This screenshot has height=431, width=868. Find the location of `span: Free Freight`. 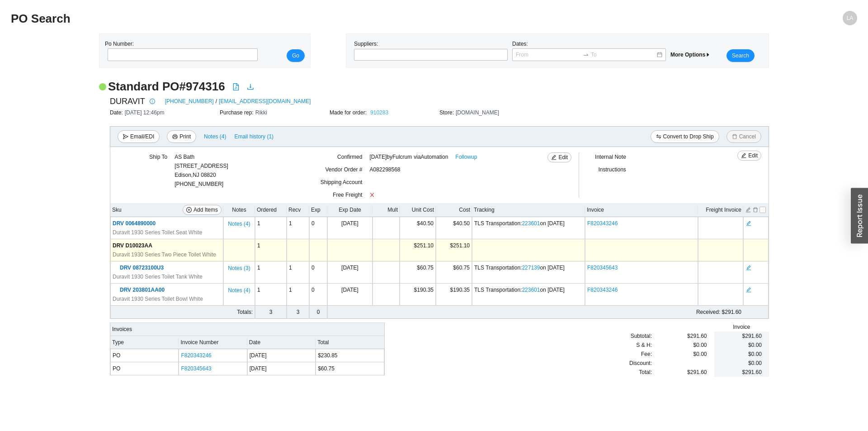

span: Free Freight is located at coordinates (347, 195).